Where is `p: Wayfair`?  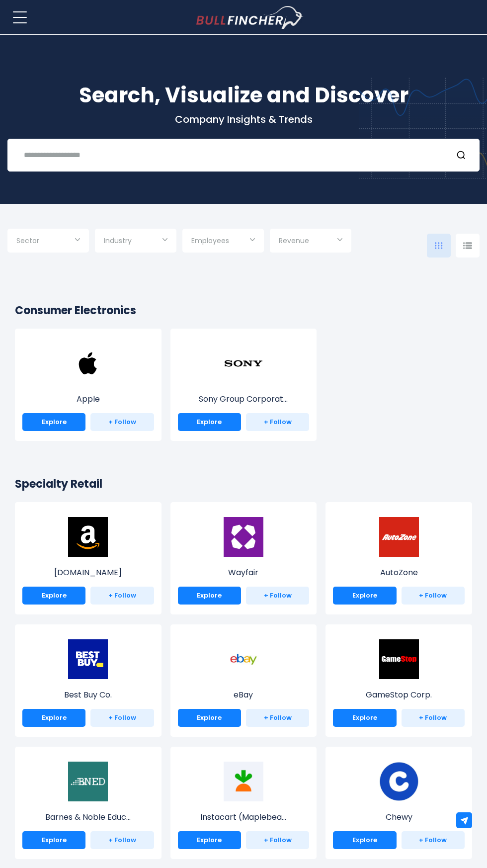 p: Wayfair is located at coordinates (244, 572).